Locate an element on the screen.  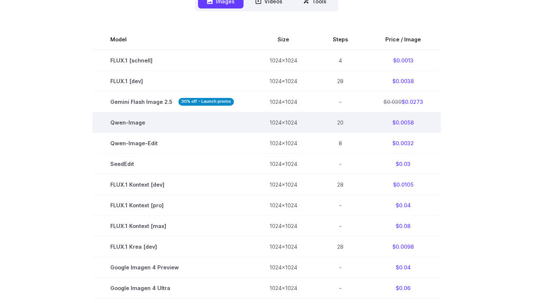
th: Model is located at coordinates (172, 40).